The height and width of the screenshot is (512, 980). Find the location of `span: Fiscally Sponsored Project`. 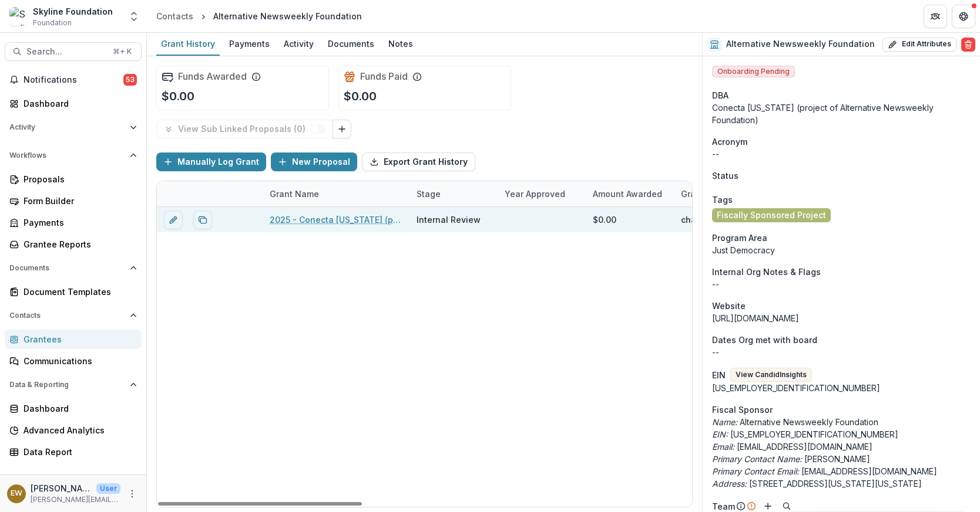

span: Fiscally Sponsored Project is located at coordinates (771, 215).